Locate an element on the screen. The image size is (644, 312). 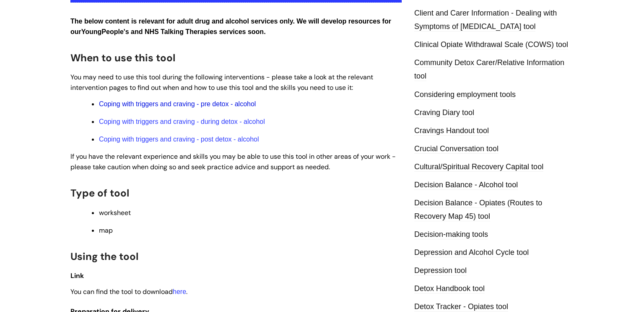
a: Cultural/Spiritual Recovery Capital tool is located at coordinates (478, 167).